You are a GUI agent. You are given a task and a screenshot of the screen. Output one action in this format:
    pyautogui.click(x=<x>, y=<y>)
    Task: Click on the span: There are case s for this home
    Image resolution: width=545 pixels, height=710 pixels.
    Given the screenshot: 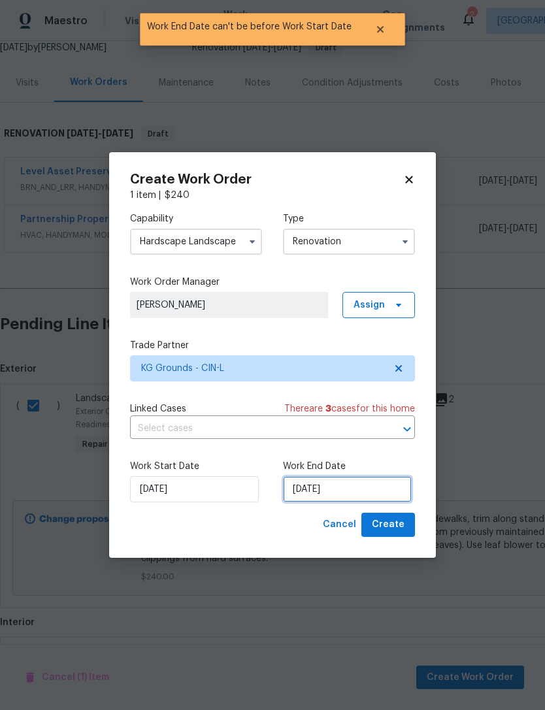 What is the action you would take?
    pyautogui.click(x=349, y=409)
    